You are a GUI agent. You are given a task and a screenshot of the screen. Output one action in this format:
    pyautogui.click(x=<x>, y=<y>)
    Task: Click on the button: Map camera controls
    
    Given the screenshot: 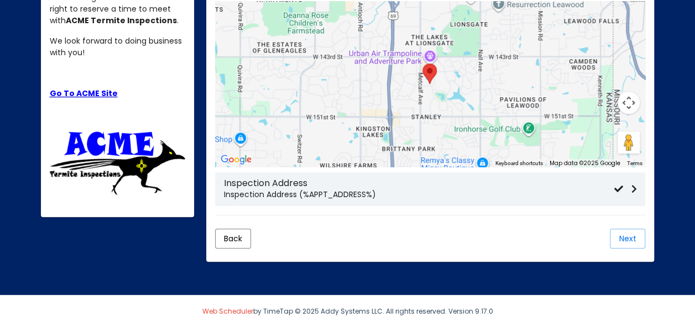 What is the action you would take?
    pyautogui.click(x=629, y=103)
    